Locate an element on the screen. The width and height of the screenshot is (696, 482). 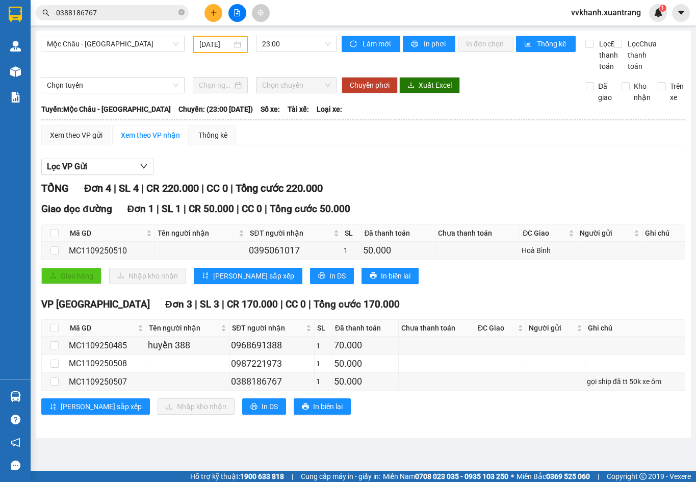
span: Giao dọc đường is located at coordinates (76, 209).